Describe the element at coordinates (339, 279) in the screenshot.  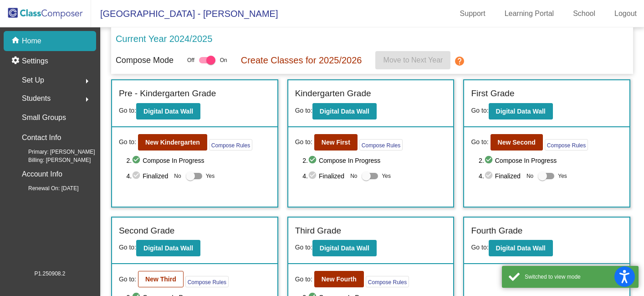
I see `b: New Fourth` at that location.